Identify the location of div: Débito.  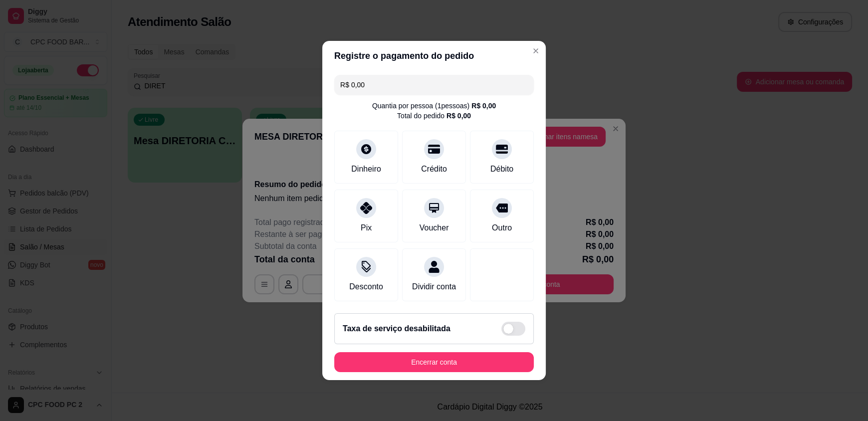
(502, 169).